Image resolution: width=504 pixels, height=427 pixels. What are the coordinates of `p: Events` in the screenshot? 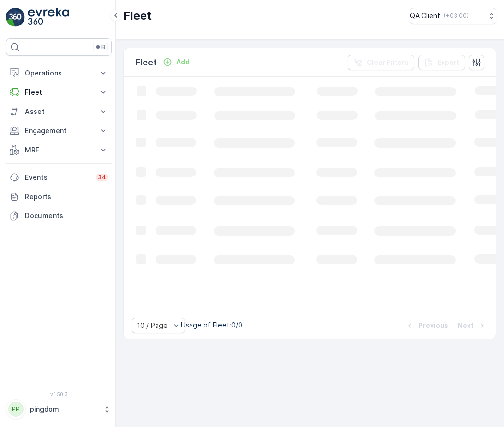 It's located at (58, 177).